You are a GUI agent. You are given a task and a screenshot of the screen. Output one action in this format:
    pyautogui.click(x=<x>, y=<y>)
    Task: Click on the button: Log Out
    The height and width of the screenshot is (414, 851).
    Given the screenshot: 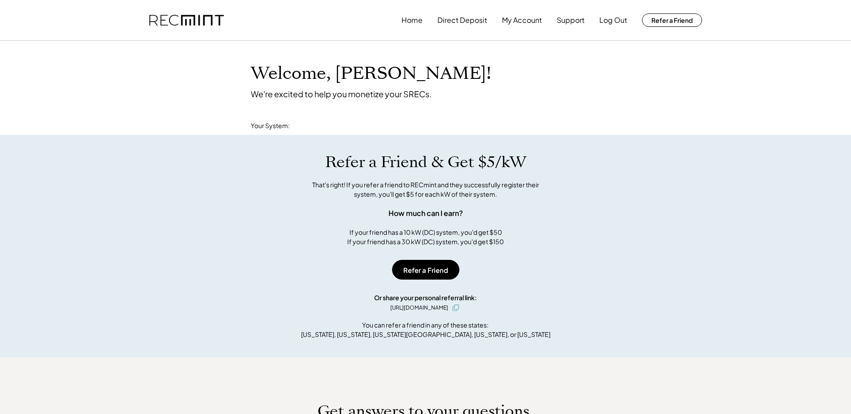 What is the action you would take?
    pyautogui.click(x=613, y=20)
    